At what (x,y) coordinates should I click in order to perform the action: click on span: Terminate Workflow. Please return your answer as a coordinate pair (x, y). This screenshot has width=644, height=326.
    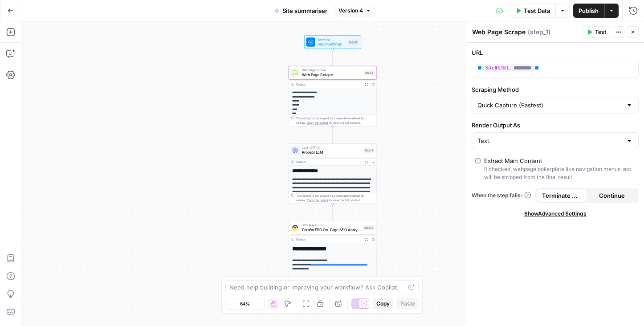
    Looking at the image, I should click on (561, 195).